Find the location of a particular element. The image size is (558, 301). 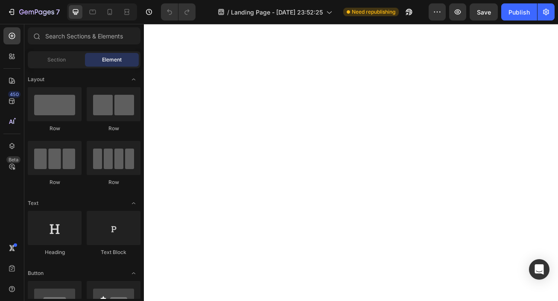

div: Undo/Redo is located at coordinates (178, 12).